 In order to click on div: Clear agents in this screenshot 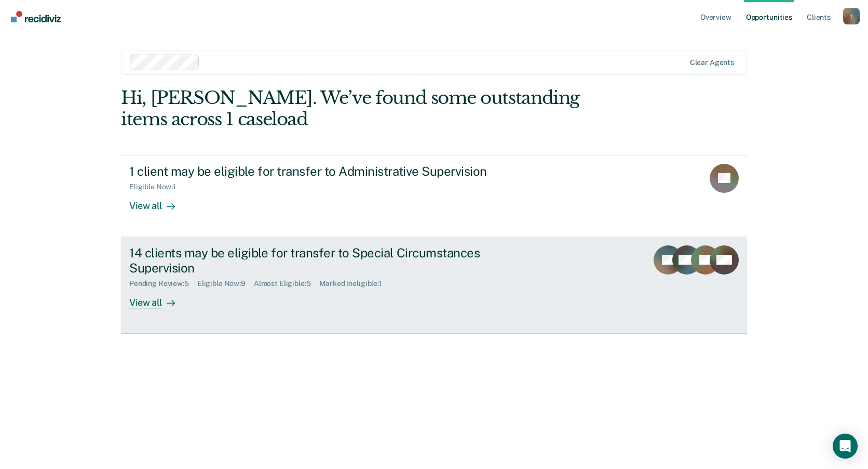, I will do `click(712, 62)`.